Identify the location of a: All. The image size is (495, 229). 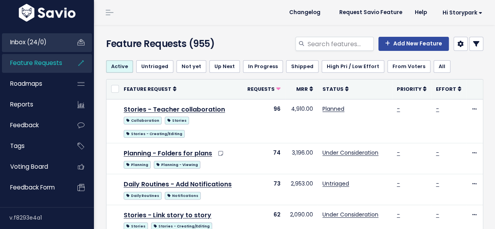
(442, 67).